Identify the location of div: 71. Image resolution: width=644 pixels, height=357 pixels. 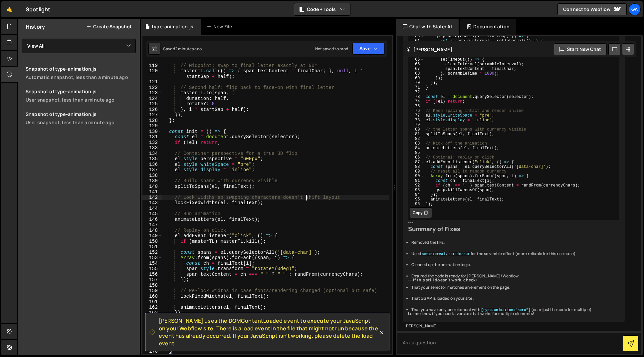
(416, 88).